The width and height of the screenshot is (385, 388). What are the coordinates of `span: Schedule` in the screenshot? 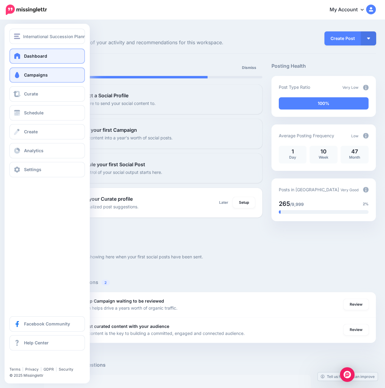 It's located at (34, 112).